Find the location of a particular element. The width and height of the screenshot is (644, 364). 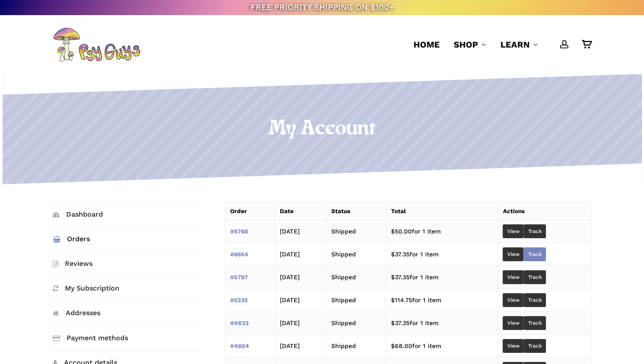

span: 50.00 is located at coordinates (402, 232).